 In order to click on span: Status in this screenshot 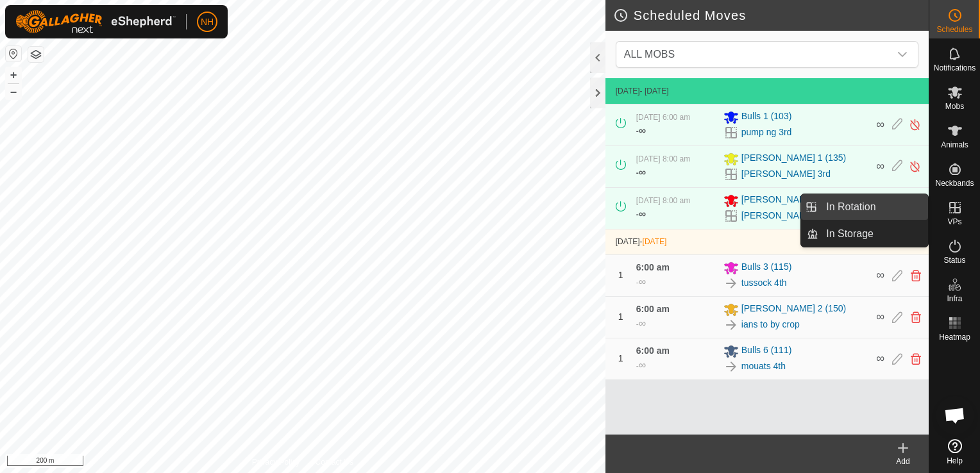, I will do `click(954, 260)`.